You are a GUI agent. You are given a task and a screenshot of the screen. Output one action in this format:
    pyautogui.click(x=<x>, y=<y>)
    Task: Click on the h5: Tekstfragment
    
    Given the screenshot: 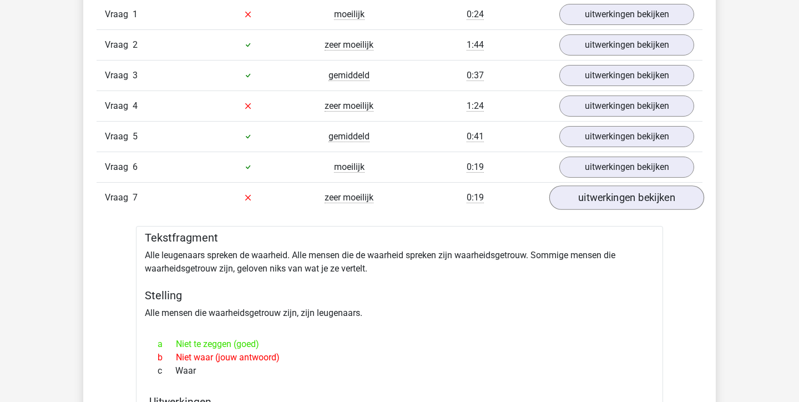 What is the action you would take?
    pyautogui.click(x=400, y=238)
    